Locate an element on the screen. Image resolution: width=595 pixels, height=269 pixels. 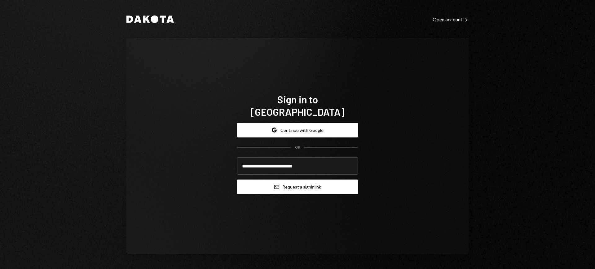
a: Open account is located at coordinates (451, 19).